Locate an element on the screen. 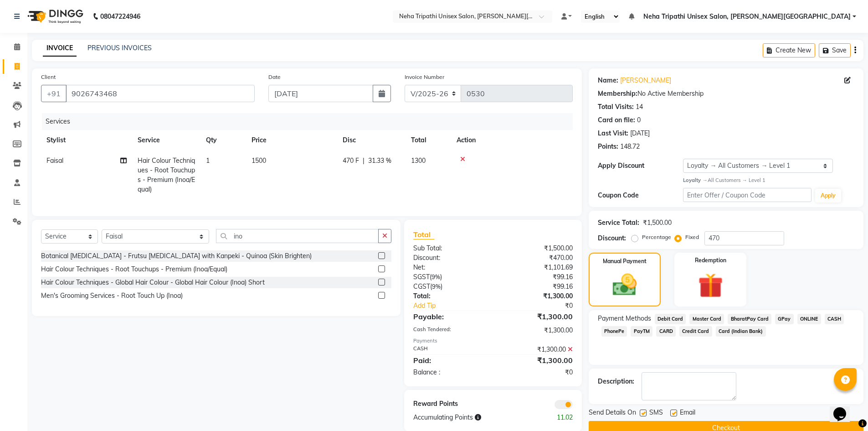 This screenshot has height=431, width=868. button: +91 is located at coordinates (54, 94).